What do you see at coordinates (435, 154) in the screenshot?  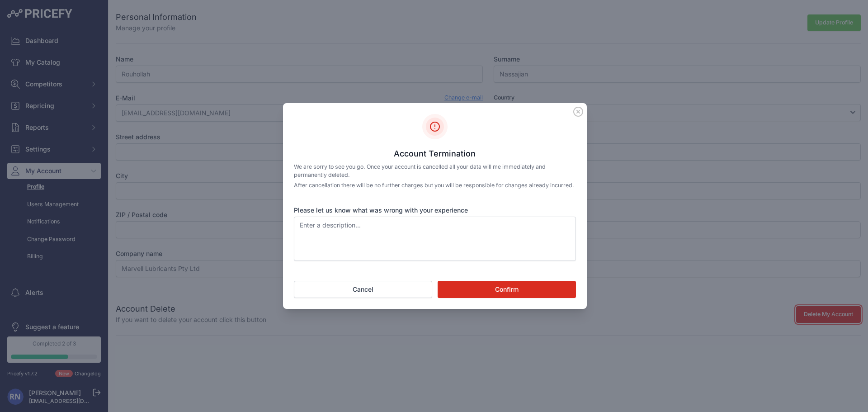 I see `h3: Account Termination` at bounding box center [435, 154].